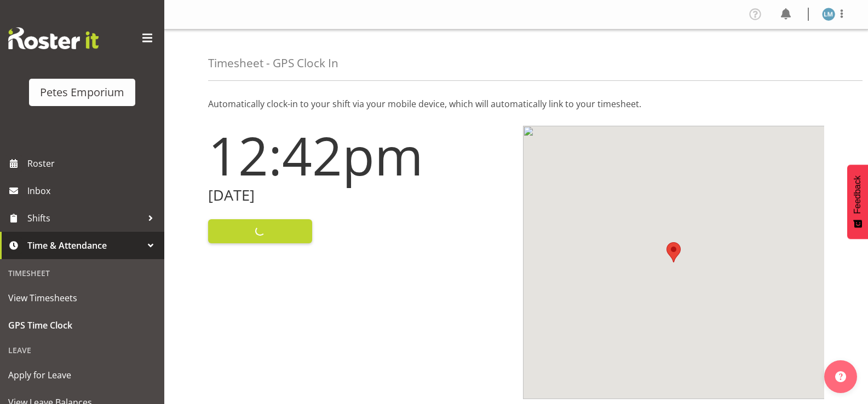 The height and width of the screenshot is (404, 868). I want to click on span: Apply for Leave, so click(82, 375).